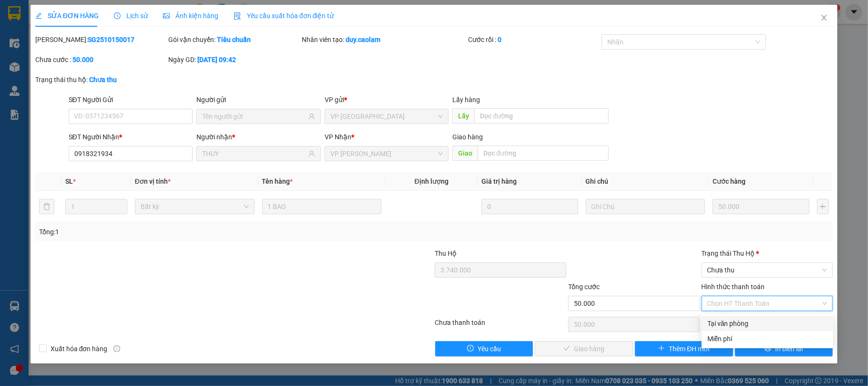 Image resolution: width=868 pixels, height=386 pixels. Describe the element at coordinates (79, 349) in the screenshot. I see `span: Xuất hóa đơn hàng` at that location.